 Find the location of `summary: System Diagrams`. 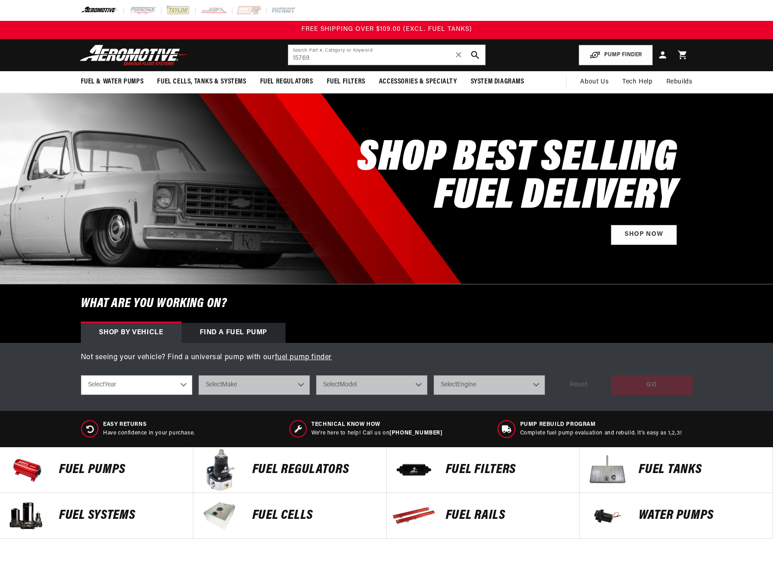

summary: System Diagrams is located at coordinates (497, 82).